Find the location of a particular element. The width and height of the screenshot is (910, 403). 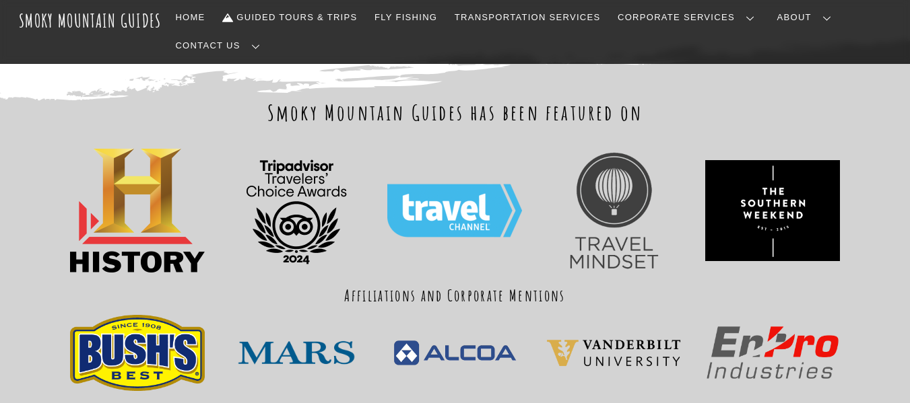

a: Home is located at coordinates (191, 18).